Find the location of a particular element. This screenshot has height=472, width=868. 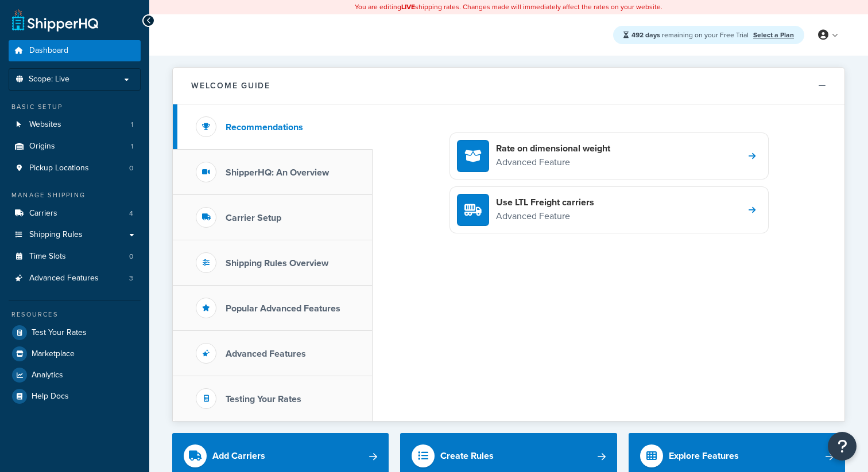

div: Create Rules is located at coordinates (467, 456).